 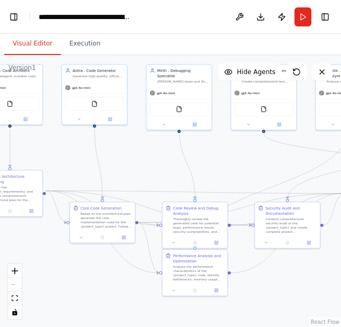 I want to click on div: Verity - Quality Assurance LeadCreate comprehensive test suites, validate code quality, and coord..., so click(x=263, y=97).